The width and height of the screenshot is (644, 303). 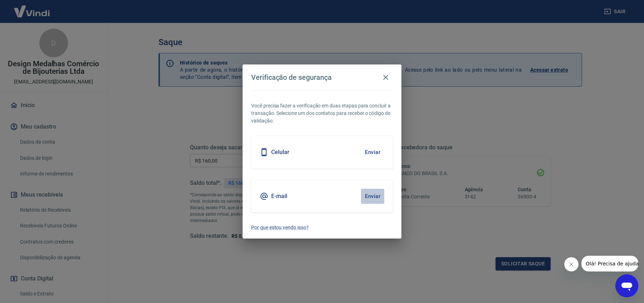 What do you see at coordinates (32, 8) in the screenshot?
I see `span: Olá! Precisa de ajuda?` at bounding box center [32, 8].